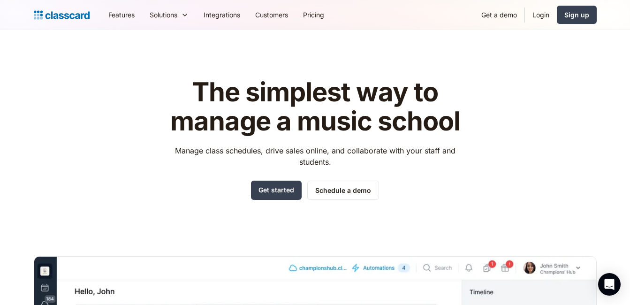 The image size is (630, 305). I want to click on h1: The simplest way to manage a music school, so click(315, 107).